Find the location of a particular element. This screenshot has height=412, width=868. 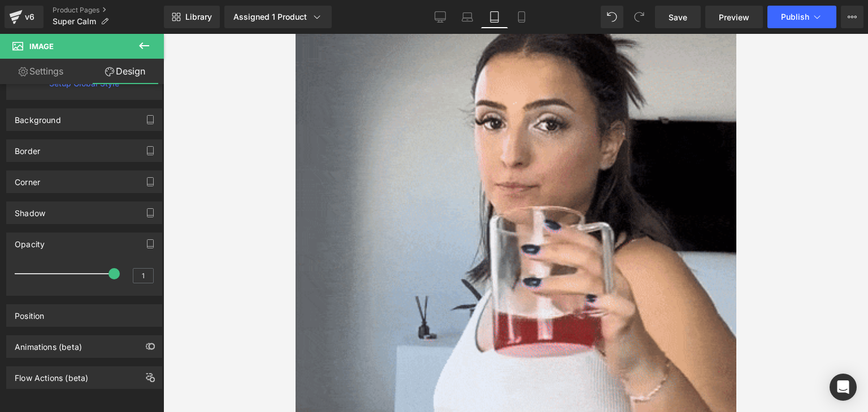

div: Border is located at coordinates (27, 148).